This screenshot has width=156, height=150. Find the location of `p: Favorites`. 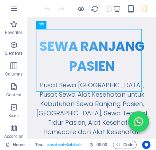

p: Favorites is located at coordinates (14, 33).